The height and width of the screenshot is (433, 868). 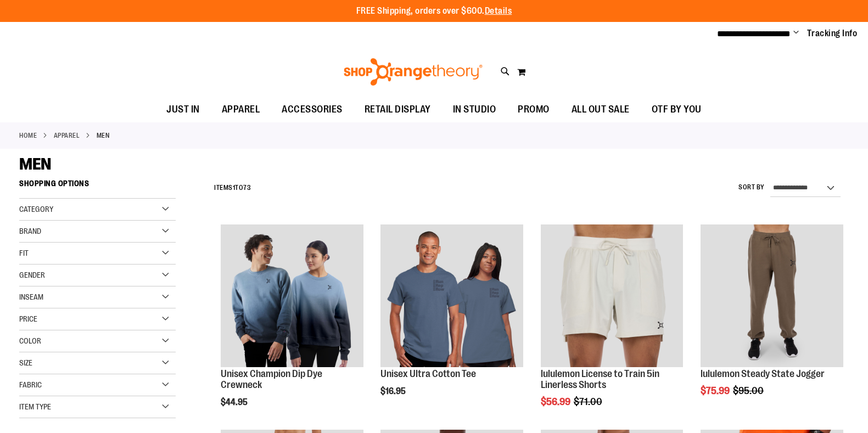 I want to click on h2: Items to, so click(x=232, y=187).